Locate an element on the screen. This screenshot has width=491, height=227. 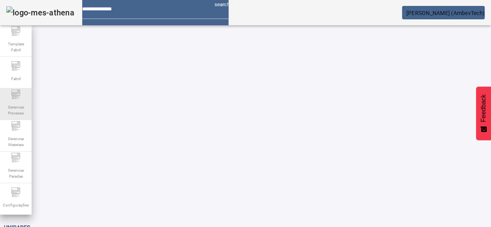
span: Gerenciar Processo is located at coordinates (16, 110).